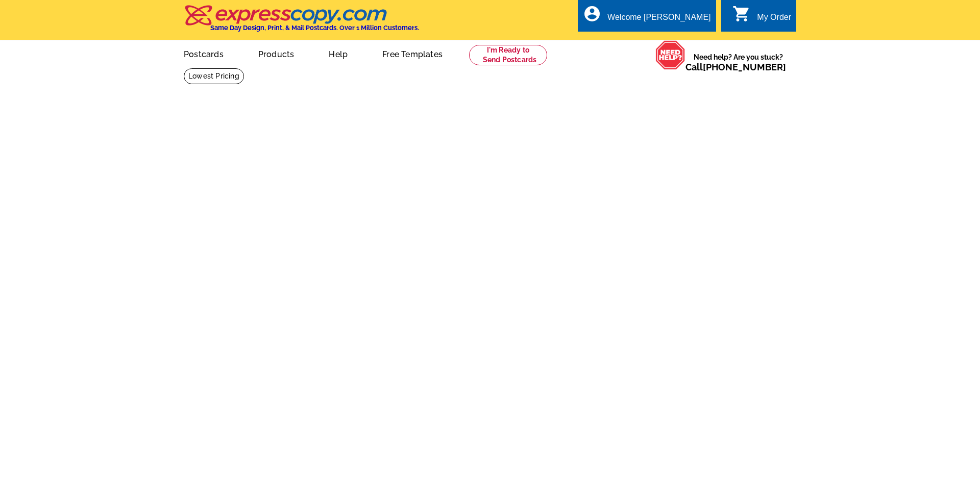  I want to click on i: account_circle, so click(592, 14).